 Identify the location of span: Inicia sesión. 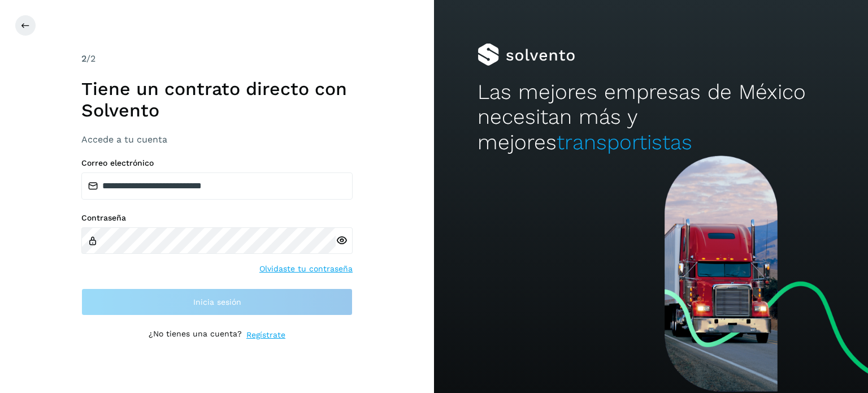
(217, 302).